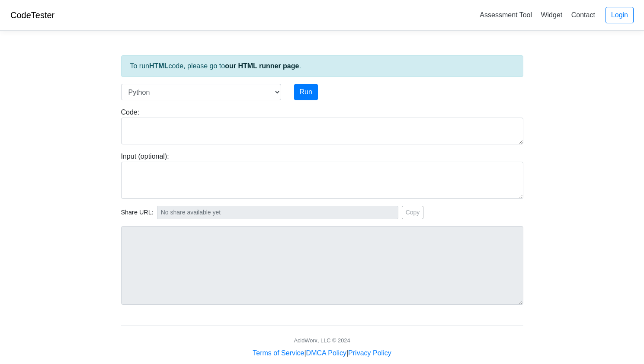 The height and width of the screenshot is (364, 644). What do you see at coordinates (551, 15) in the screenshot?
I see `a: Widget` at bounding box center [551, 15].